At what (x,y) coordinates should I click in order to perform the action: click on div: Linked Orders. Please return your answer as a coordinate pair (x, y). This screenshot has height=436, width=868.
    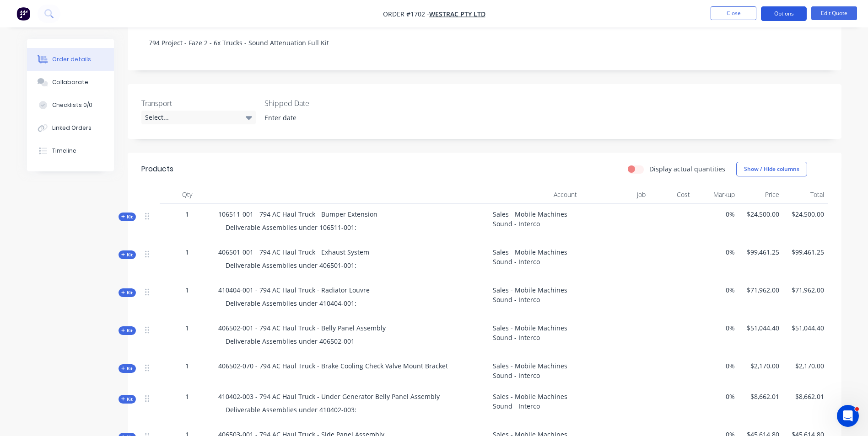
    Looking at the image, I should click on (72, 128).